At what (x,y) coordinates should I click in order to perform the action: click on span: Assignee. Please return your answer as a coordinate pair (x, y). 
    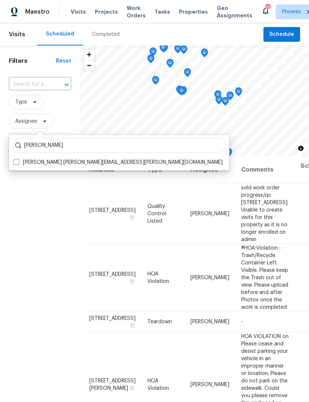
    Looking at the image, I should click on (26, 121).